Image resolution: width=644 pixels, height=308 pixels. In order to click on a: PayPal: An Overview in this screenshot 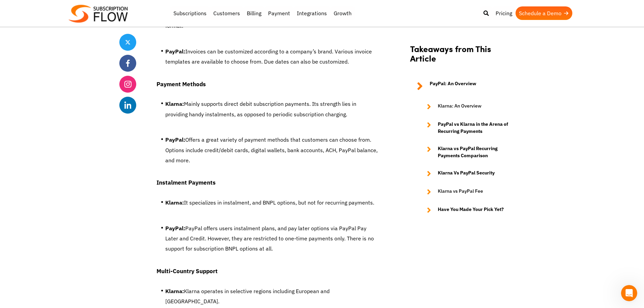, I will do `click(464, 86)`.